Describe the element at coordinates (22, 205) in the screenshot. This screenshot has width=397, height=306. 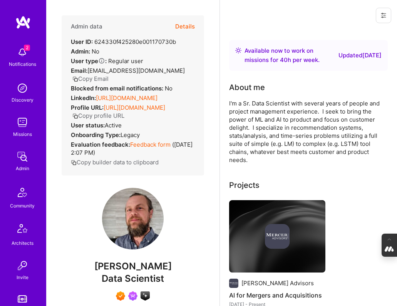
I see `div: Community` at that location.